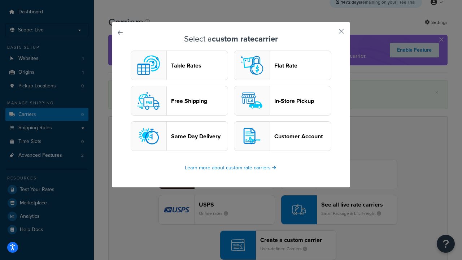 This screenshot has width=462, height=260. Describe the element at coordinates (199, 65) in the screenshot. I see `header: Table Rates` at that location.